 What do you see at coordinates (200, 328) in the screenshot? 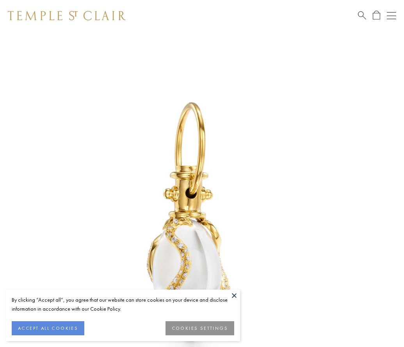
I see `button: COOKIES SETTINGS` at bounding box center [200, 328].